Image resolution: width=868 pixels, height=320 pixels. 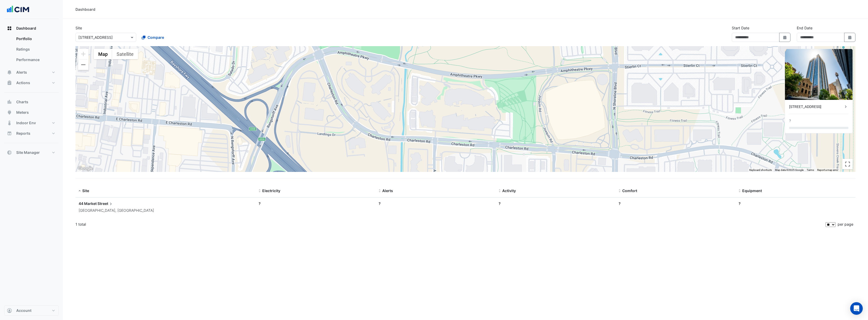 What do you see at coordinates (28, 152) in the screenshot?
I see `span: Site Manager` at bounding box center [28, 152].